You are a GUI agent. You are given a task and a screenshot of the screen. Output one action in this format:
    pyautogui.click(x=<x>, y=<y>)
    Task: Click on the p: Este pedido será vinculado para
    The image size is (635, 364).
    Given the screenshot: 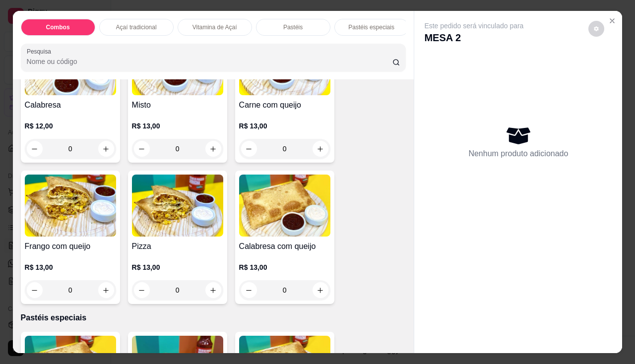 What is the action you would take?
    pyautogui.click(x=474, y=25)
    